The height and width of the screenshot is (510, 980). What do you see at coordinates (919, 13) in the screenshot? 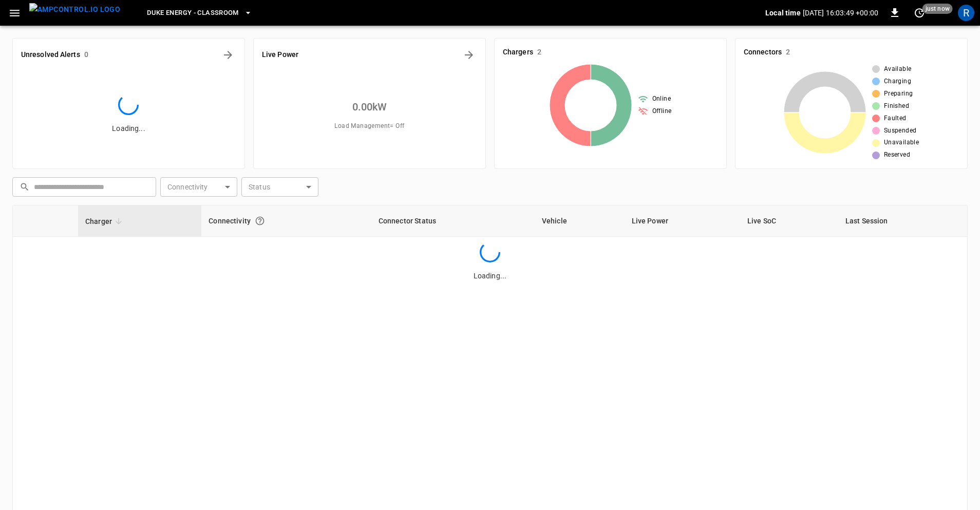
I see `button: set refresh interval` at bounding box center [919, 13].